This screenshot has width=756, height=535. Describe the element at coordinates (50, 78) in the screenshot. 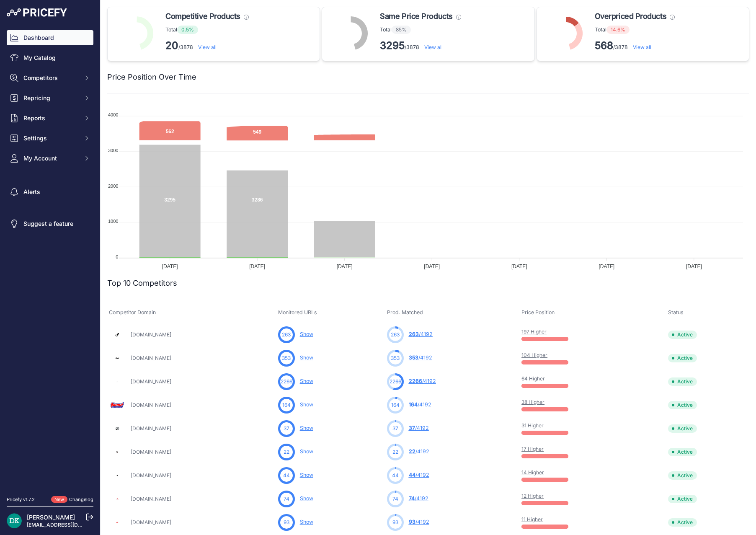

I see `span: Competitors` at that location.